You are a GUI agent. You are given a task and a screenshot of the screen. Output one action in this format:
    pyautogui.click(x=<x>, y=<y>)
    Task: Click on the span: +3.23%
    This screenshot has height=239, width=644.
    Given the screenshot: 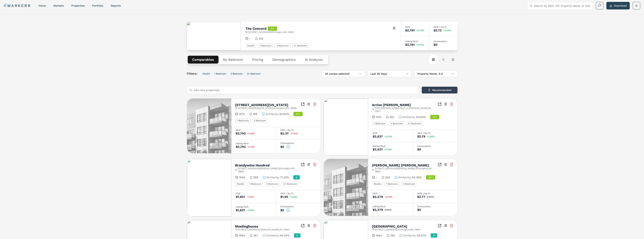 What is the action you would take?
    pyautogui.click(x=388, y=137)
    